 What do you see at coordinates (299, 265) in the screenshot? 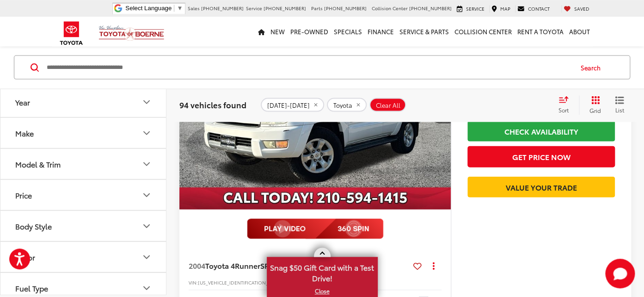
I see `a: 2004Toyota 4RunnerSR5 Sport` at bounding box center [299, 265].